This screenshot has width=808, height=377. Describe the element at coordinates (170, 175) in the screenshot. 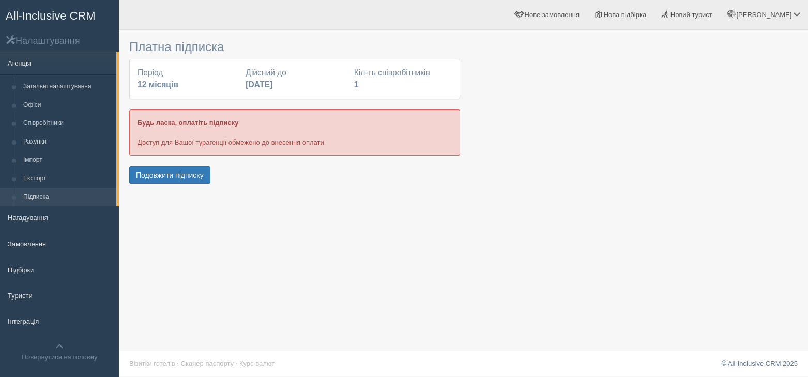

I see `button: Подовжити підписку` at that location.